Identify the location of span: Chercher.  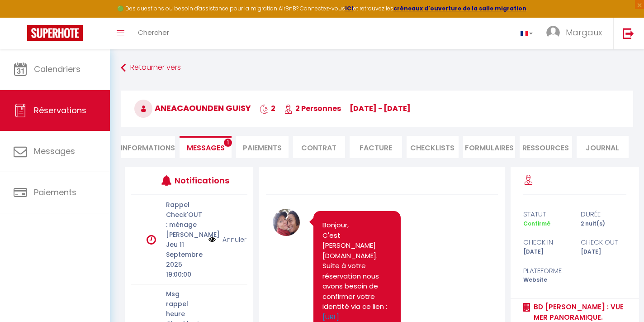
(153, 32).